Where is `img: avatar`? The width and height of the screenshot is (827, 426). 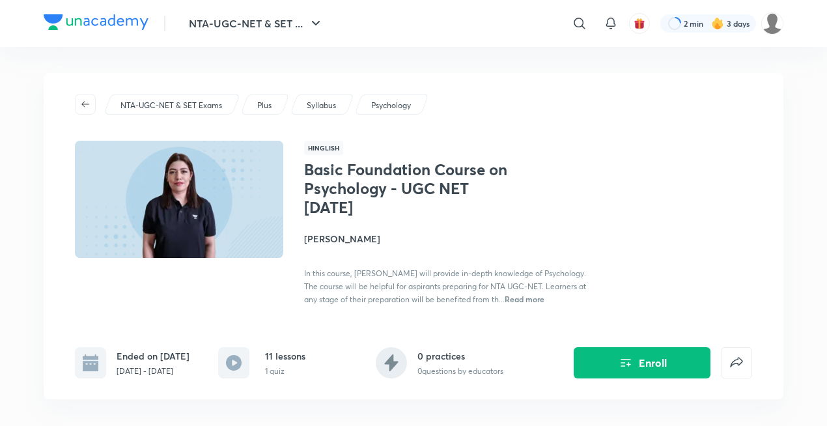
img: avatar is located at coordinates (639, 23).